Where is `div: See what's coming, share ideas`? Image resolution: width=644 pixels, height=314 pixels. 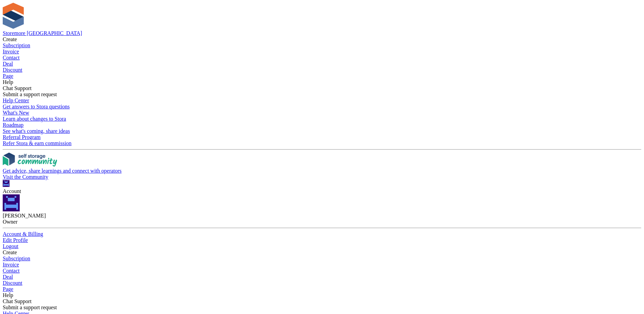 div: See what's coming, share ideas is located at coordinates (322, 131).